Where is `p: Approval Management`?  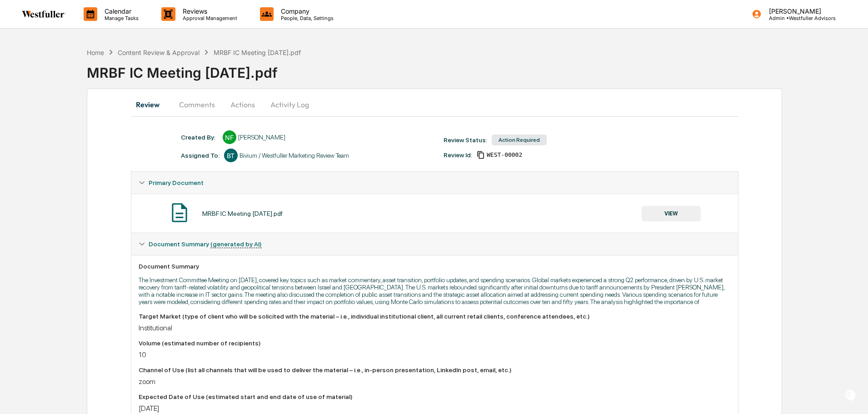
p: Approval Management is located at coordinates (209, 18).